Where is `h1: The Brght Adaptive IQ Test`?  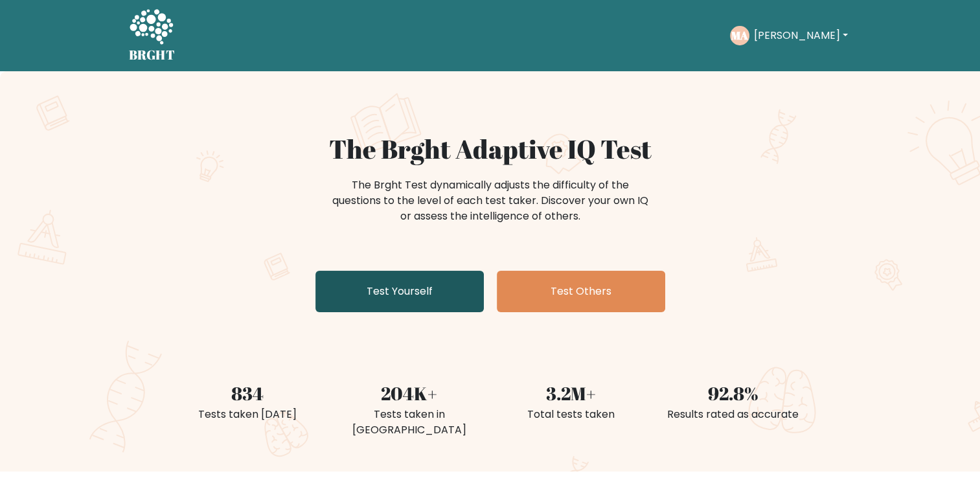 h1: The Brght Adaptive IQ Test is located at coordinates (490, 149).